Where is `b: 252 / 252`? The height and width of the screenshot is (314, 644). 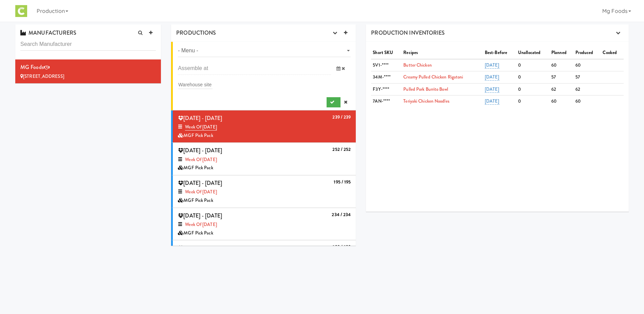
b: 252 / 252 is located at coordinates (341, 149).